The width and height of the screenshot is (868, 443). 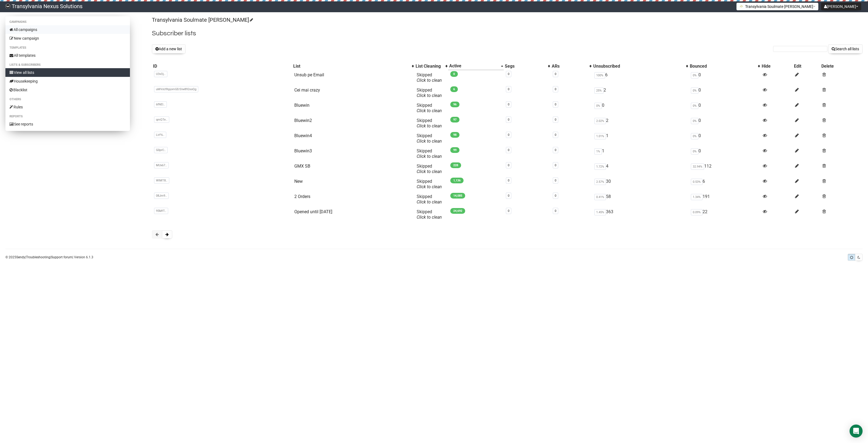 What do you see at coordinates (640, 66) in the screenshot?
I see `th: Unsubscribed: No sort applied, activate to apply an ascending sort` at bounding box center [640, 66].